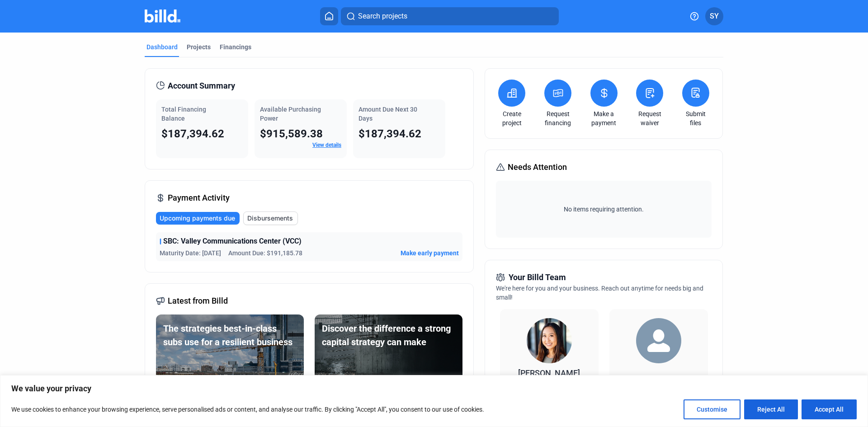 This screenshot has width=868, height=427. I want to click on span: Make early payment, so click(429, 253).